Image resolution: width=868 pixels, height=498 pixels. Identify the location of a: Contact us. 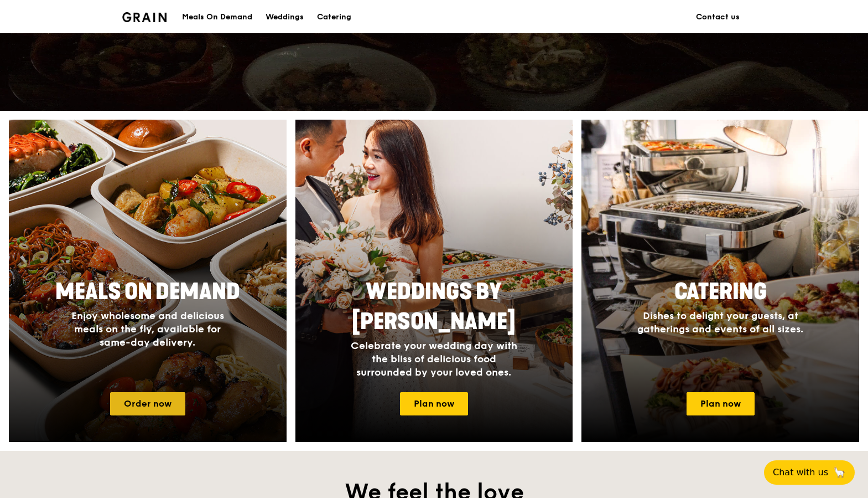
(717, 17).